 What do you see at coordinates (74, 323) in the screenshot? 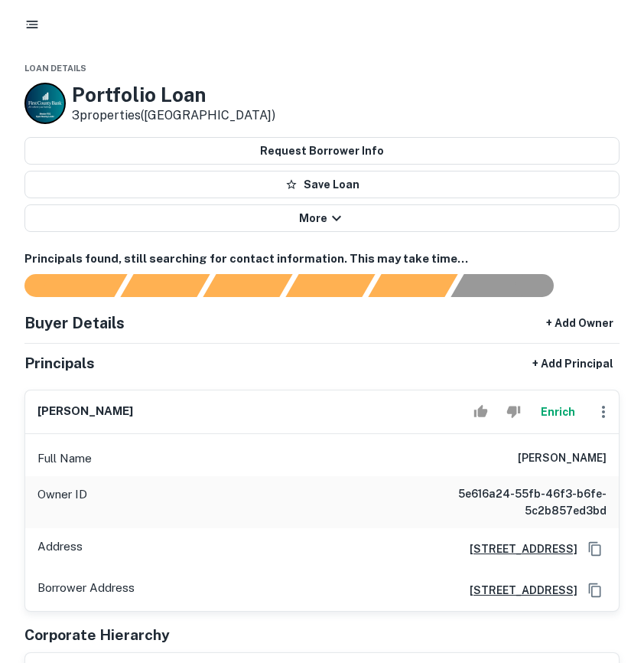
I see `h4: Buyer Details` at bounding box center [74, 323].